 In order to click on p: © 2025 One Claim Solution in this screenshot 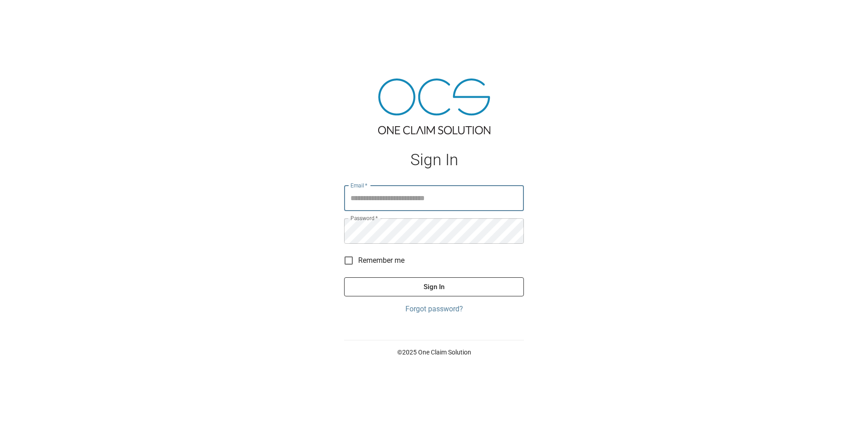, I will do `click(434, 352)`.